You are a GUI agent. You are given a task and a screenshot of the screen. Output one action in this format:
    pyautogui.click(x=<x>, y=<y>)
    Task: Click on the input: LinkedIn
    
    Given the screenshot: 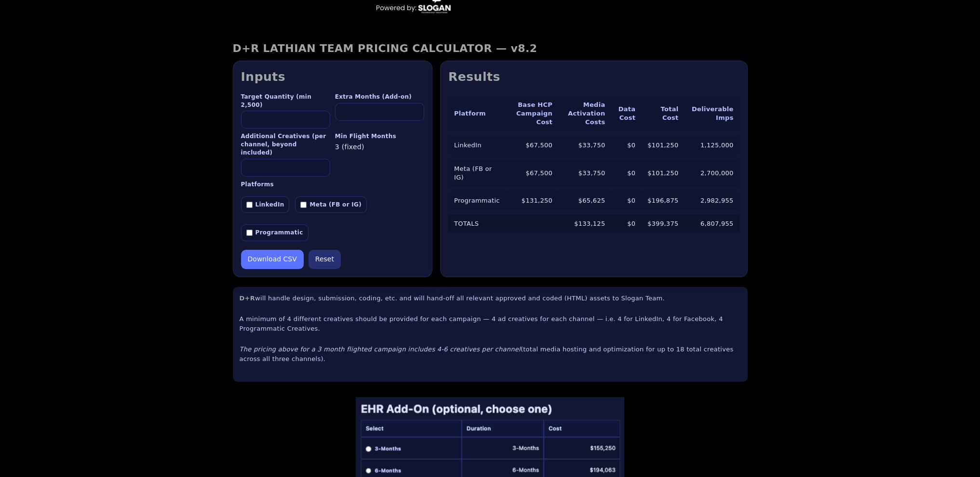 What is the action you would take?
    pyautogui.click(x=249, y=204)
    